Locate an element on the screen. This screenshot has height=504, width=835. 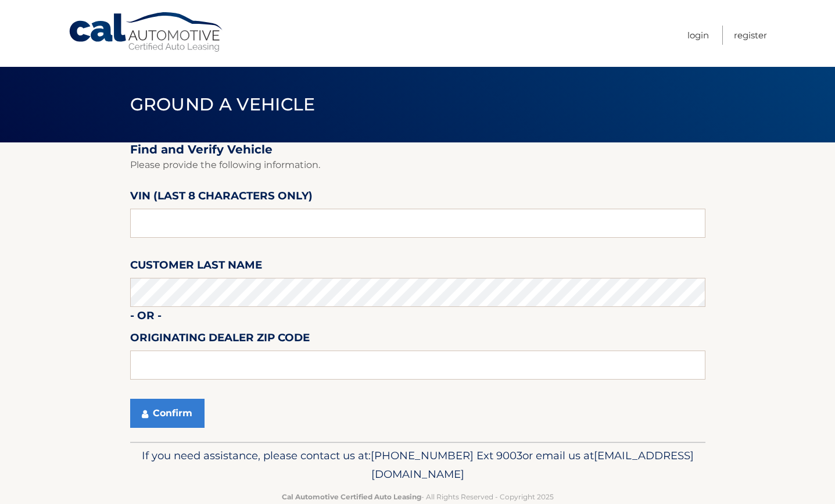
p: Please provide the following information. is located at coordinates (418, 165).